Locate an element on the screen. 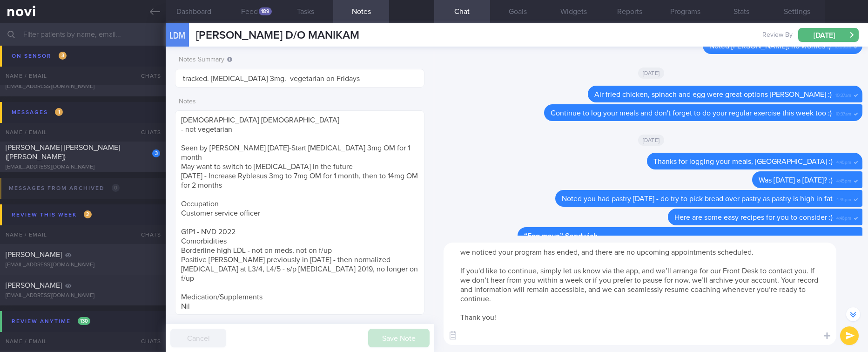 The width and height of the screenshot is (868, 352). span: Continue to log your meals and don't forget to do your regular exercise this week too :) is located at coordinates (692, 113).